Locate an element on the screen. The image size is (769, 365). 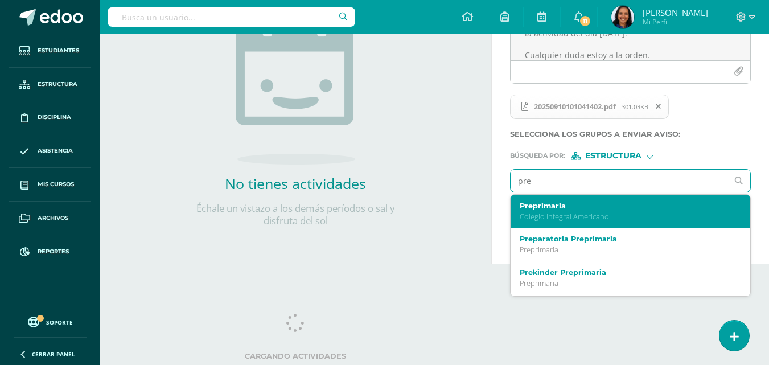
span: Soporte is located at coordinates (59, 322).